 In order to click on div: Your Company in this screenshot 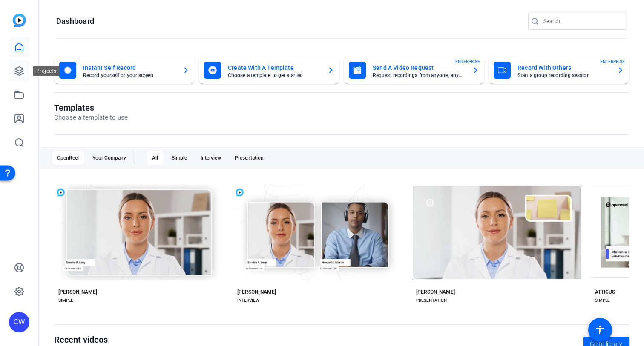, I will do `click(109, 158)`.